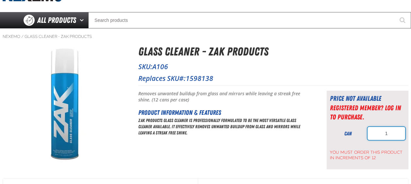 The height and width of the screenshot is (184, 411). What do you see at coordinates (224, 113) in the screenshot?
I see `h2: Product Information & Features` at bounding box center [224, 113].